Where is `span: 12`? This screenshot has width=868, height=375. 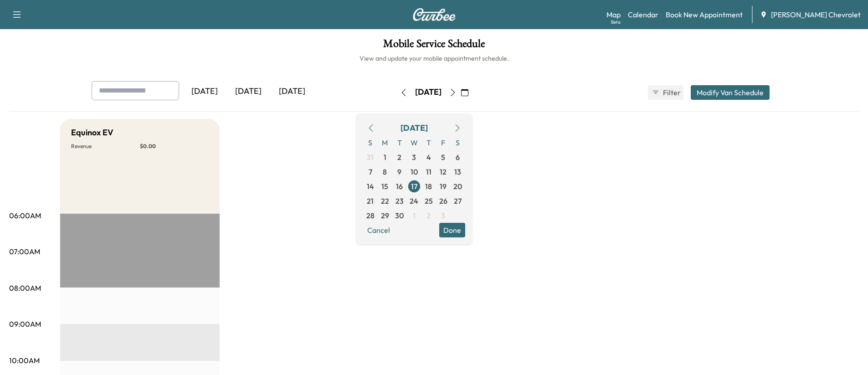
span: 12 is located at coordinates (443, 172).